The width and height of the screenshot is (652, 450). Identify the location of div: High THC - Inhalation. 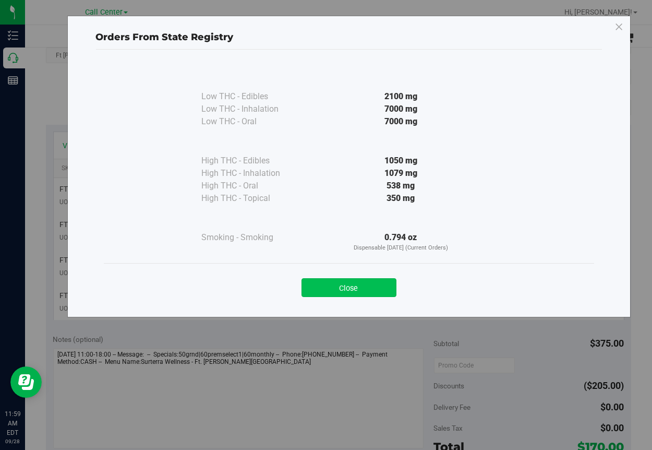
(254, 173).